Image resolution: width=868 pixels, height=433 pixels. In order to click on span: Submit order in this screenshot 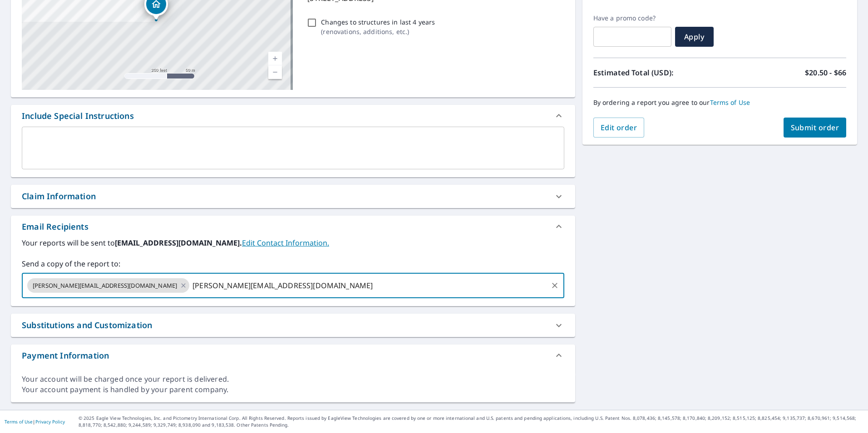, I will do `click(815, 128)`.